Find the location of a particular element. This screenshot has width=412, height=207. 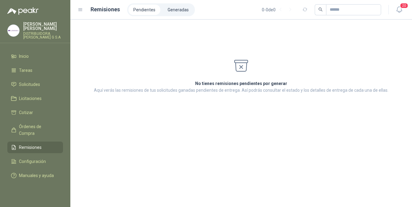

strong: No tienes remisiones pendientes por generar is located at coordinates (241, 84).